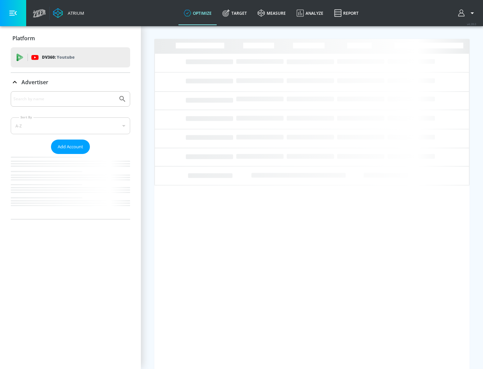  What do you see at coordinates (70, 146) in the screenshot?
I see `span: Add Account` at bounding box center [70, 146].